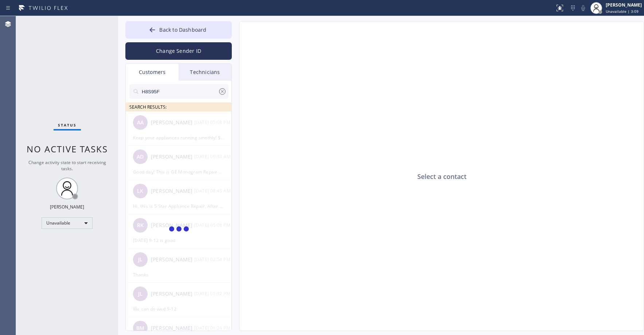 This screenshot has height=335, width=644. What do you see at coordinates (67, 149) in the screenshot?
I see `span: No active tasks` at bounding box center [67, 149].